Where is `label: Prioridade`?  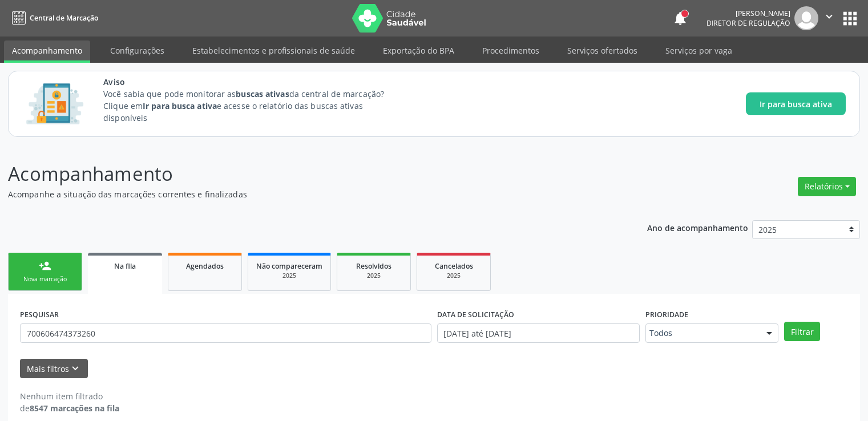 label: Prioridade is located at coordinates (666, 314).